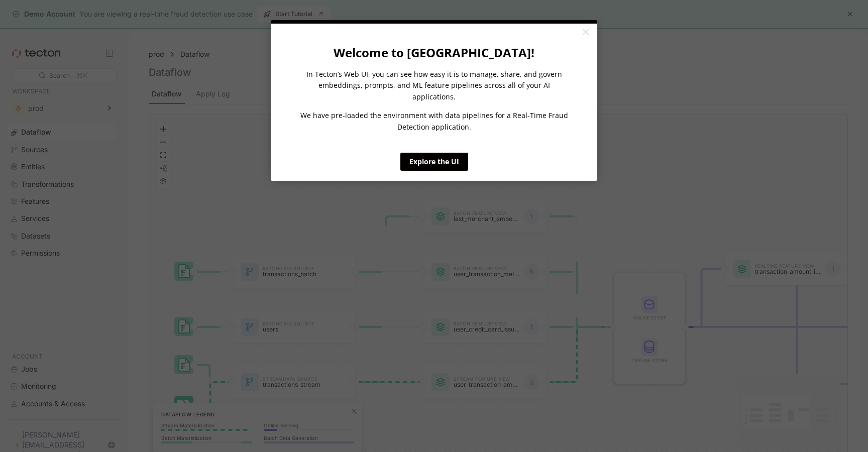 Image resolution: width=868 pixels, height=452 pixels. I want to click on p: In Tecton’s Web UI, you can see how easy it is to manage, share, and govern embeddings, prompts, ..., so click(434, 85).